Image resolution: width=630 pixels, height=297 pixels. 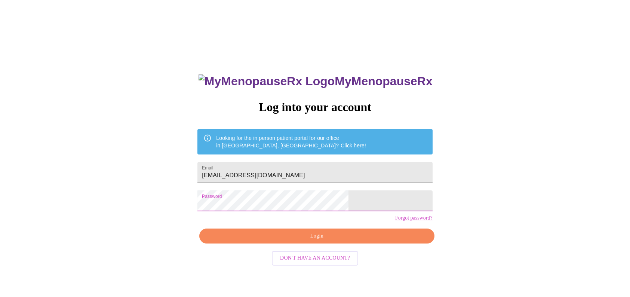 What do you see at coordinates (316, 236) in the screenshot?
I see `button: Login` at bounding box center [316, 236].